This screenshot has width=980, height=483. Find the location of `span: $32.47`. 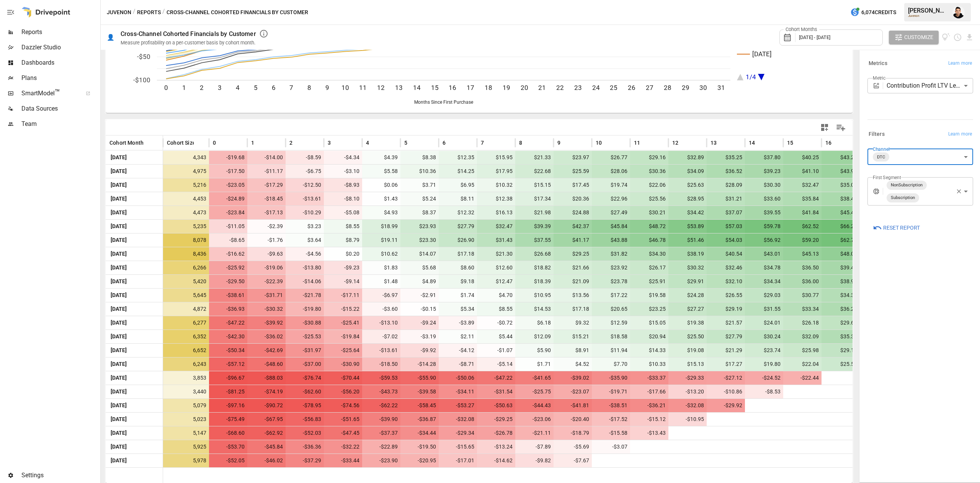

span: $32.47 is located at coordinates (804, 185).